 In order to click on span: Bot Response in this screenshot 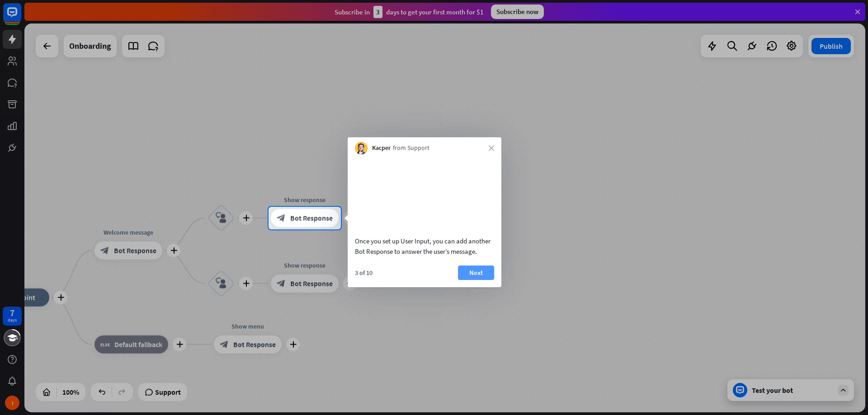, I will do `click(312, 218)`.